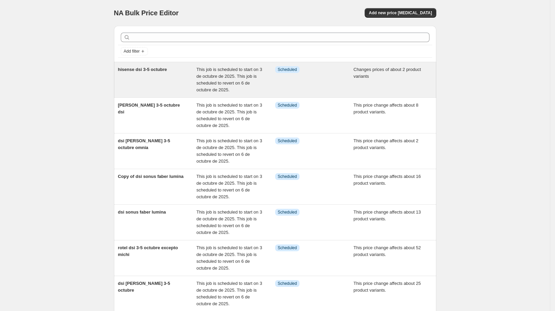  Describe the element at coordinates (387, 179) in the screenshot. I see `span: This price change affects about 16 product variants.` at that location.